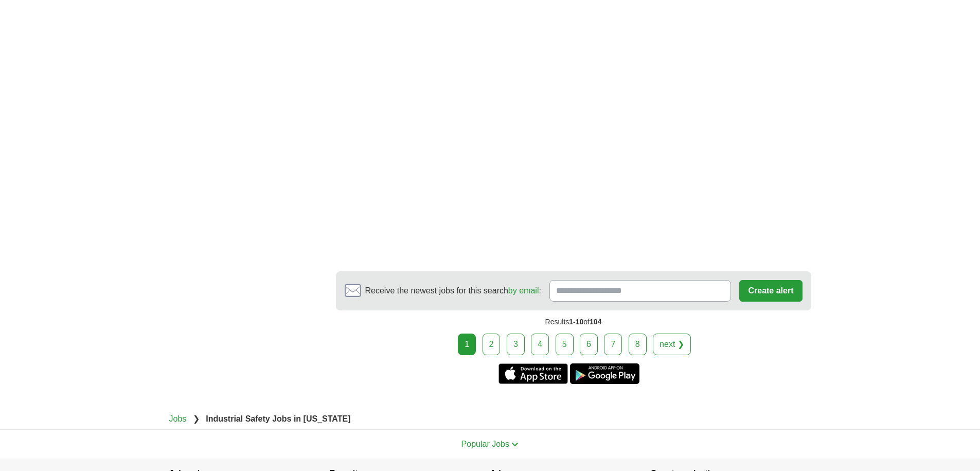 The image size is (980, 471). I want to click on div: Results of, so click(574, 322).